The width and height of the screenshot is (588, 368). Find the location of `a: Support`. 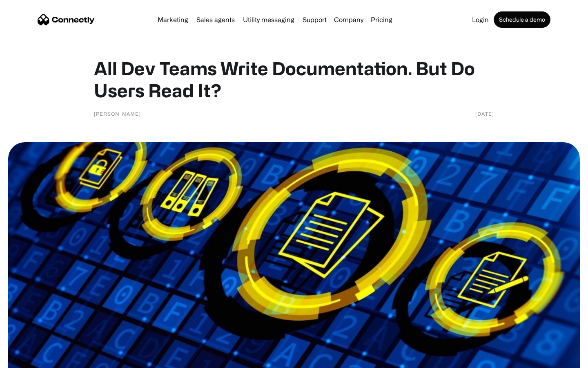

a: Support is located at coordinates (315, 20).